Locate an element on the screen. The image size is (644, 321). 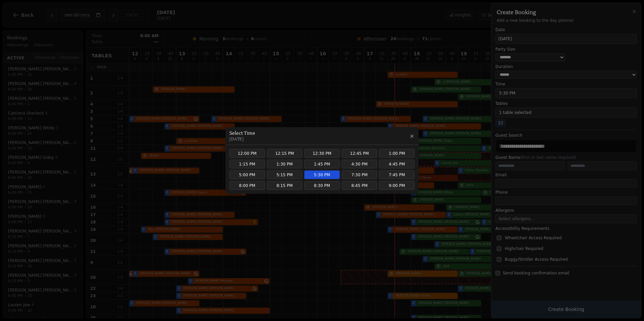
button: 12:15 PM is located at coordinates (284, 153).